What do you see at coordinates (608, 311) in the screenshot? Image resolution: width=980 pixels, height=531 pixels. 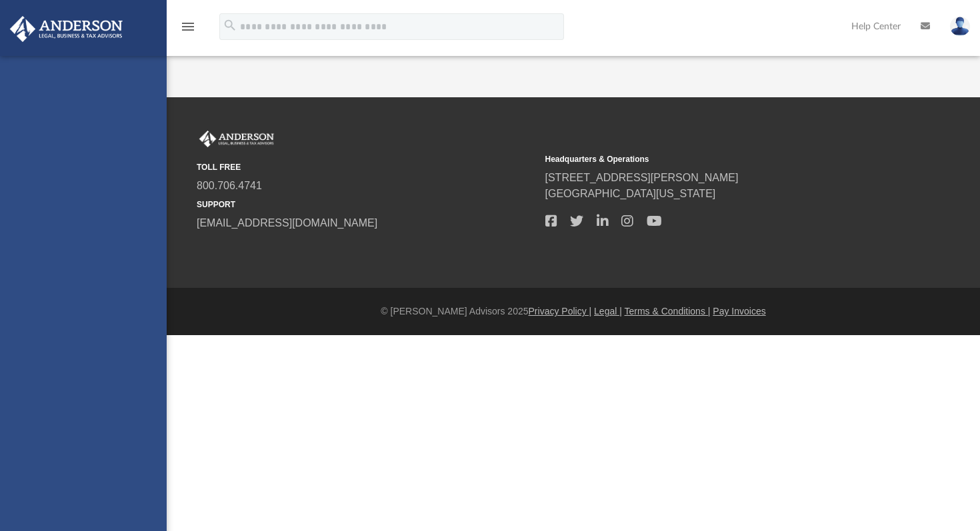 I see `a: Legal |` at bounding box center [608, 311].